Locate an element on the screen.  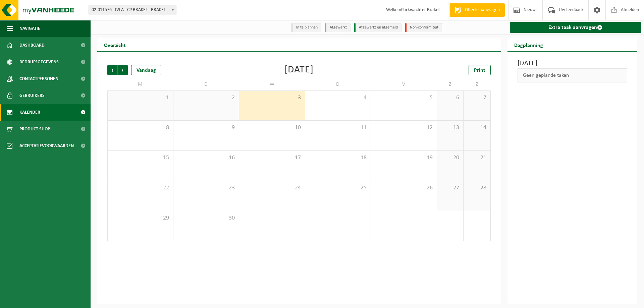
span: 29 is located at coordinates (140, 218).